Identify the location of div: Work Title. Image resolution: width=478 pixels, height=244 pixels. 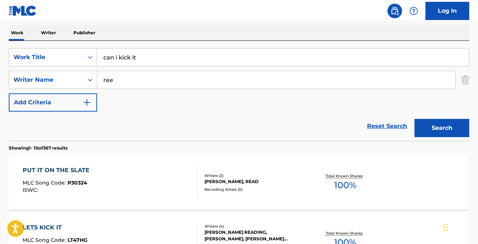
(46, 57).